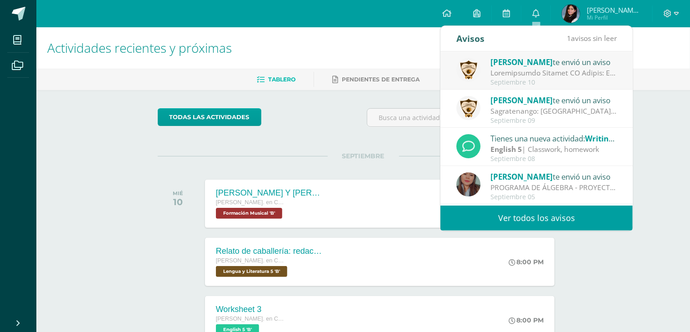 Image resolution: width=690 pixels, height=332 pixels. I want to click on div: Septiembre 09, so click(554, 120).